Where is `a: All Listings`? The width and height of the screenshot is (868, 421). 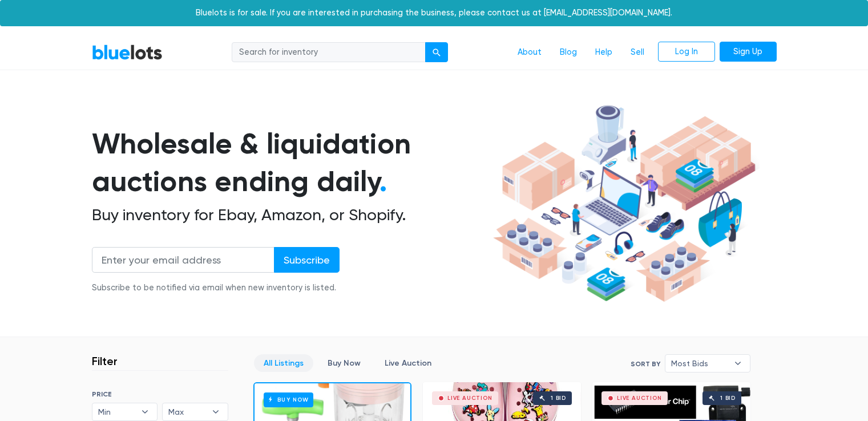
a: All Listings is located at coordinates (284, 362).